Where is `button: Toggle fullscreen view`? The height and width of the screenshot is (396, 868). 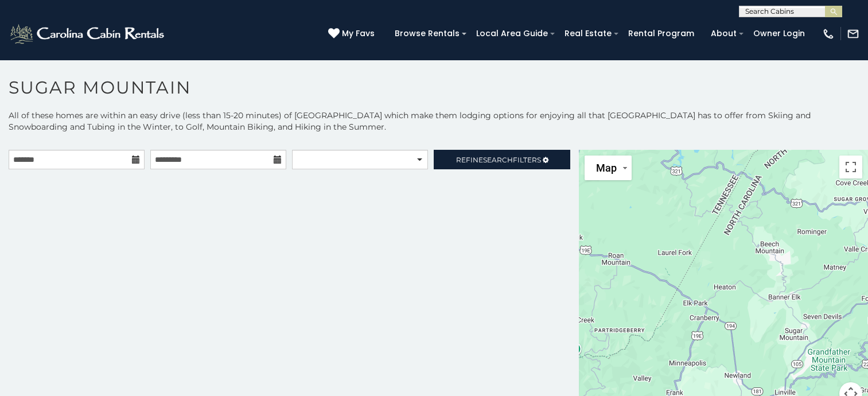 button: Toggle fullscreen view is located at coordinates (851, 167).